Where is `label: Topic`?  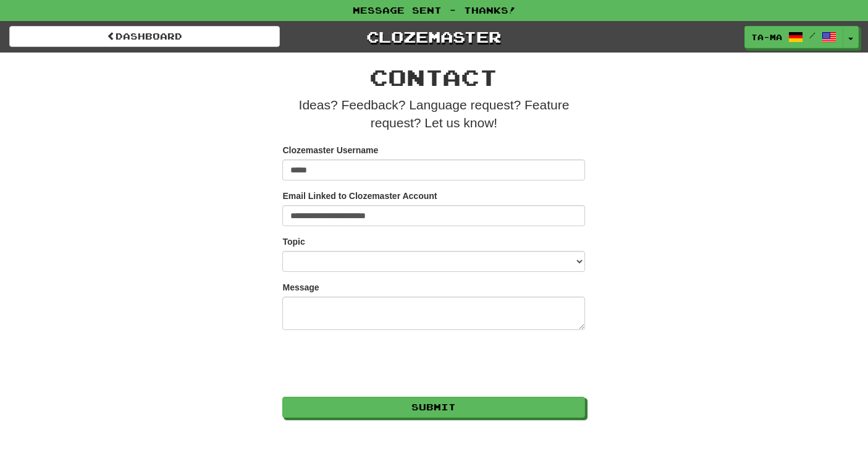
label: Topic is located at coordinates (293, 241).